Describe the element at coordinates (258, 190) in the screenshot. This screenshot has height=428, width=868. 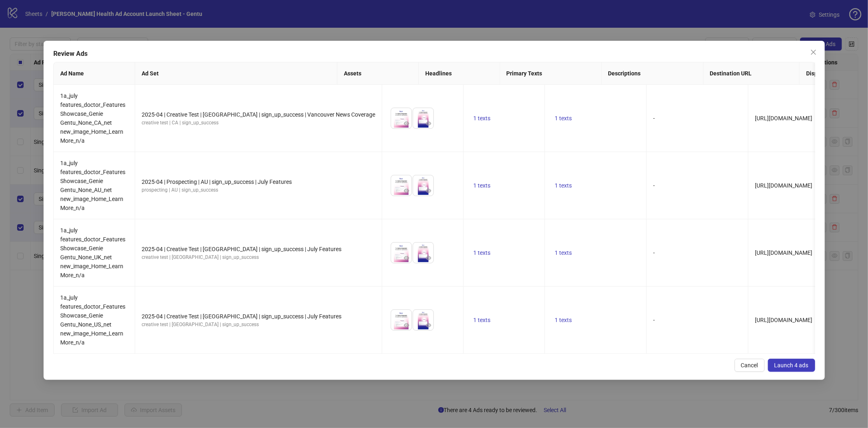
I see `div: prospecting | AU | sign_up_success` at that location.